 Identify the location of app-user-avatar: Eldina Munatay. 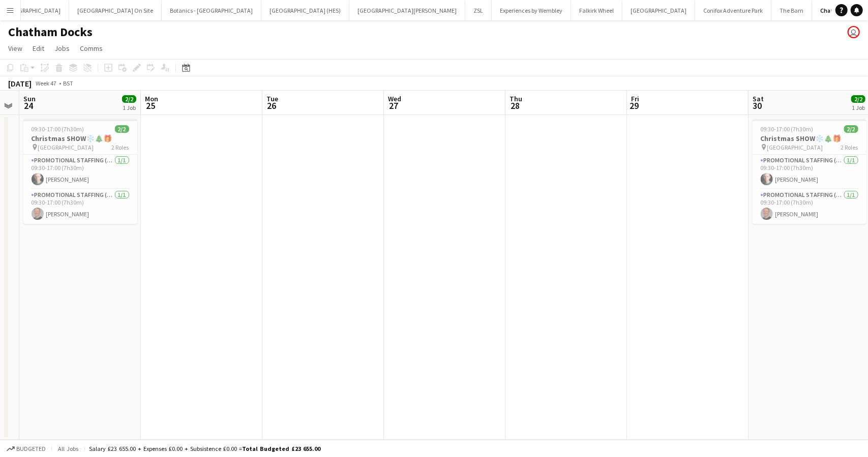
(854, 32).